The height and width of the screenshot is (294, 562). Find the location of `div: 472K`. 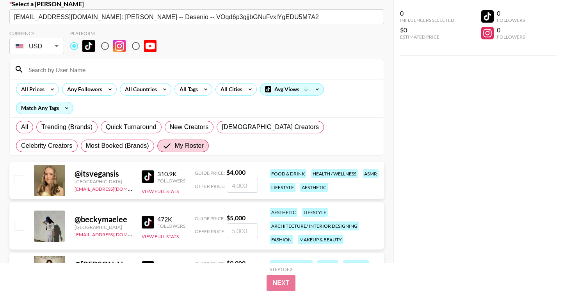

div: 472K is located at coordinates (171, 219).